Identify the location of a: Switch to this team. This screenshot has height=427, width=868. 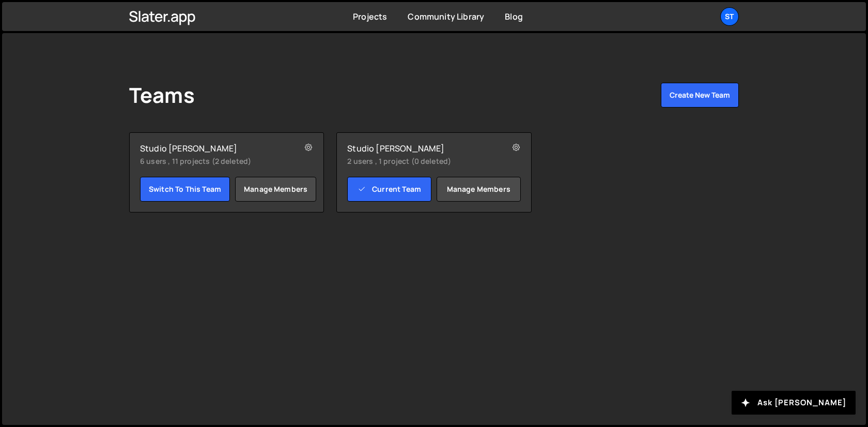
(185, 189).